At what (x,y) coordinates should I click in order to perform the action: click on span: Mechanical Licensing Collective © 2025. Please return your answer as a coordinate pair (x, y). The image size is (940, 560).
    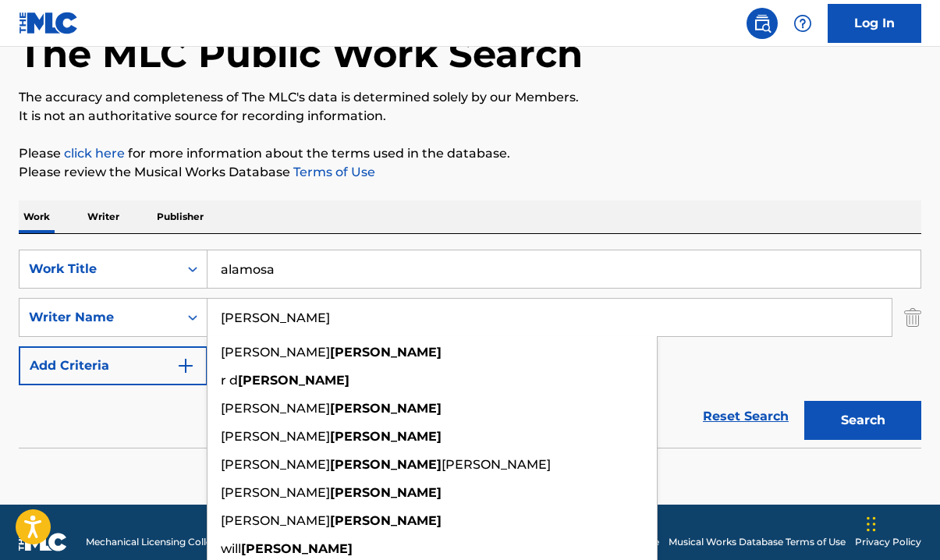
    Looking at the image, I should click on (176, 542).